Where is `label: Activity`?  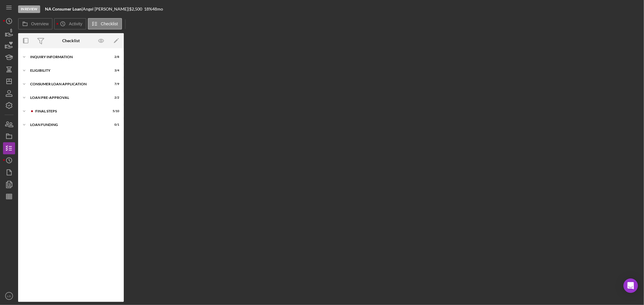
label: Activity is located at coordinates (76, 24).